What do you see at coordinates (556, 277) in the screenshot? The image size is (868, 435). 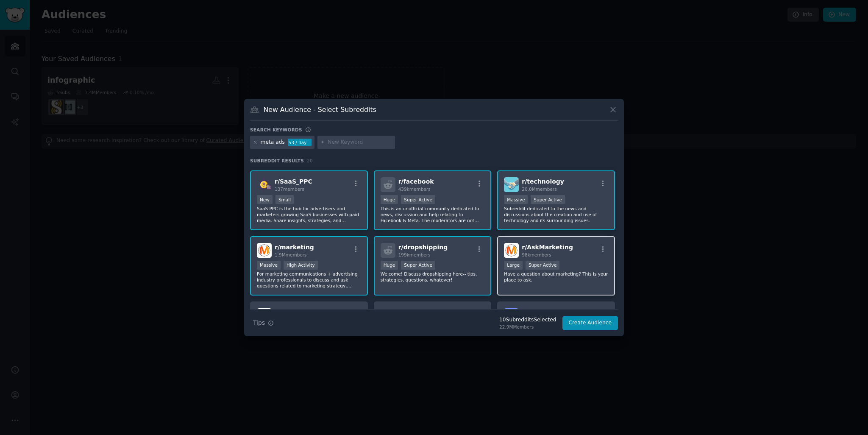 I see `p: Have a question about marketing? This is your place to ask.` at bounding box center [556, 277].